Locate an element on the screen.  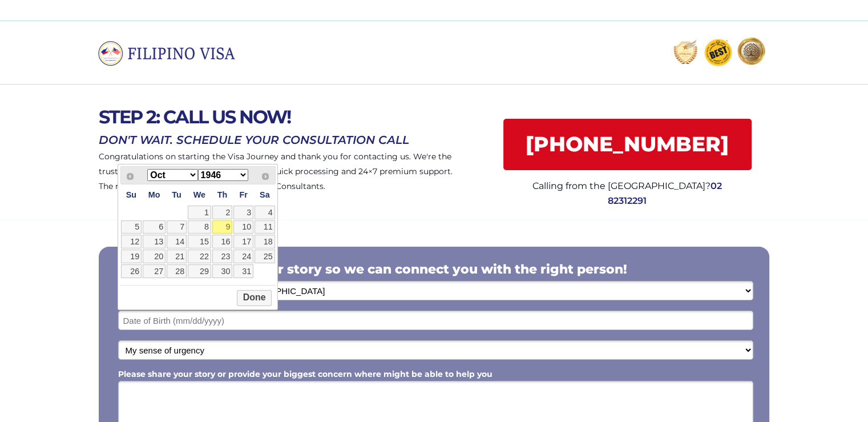
a: 10 is located at coordinates (243, 227).